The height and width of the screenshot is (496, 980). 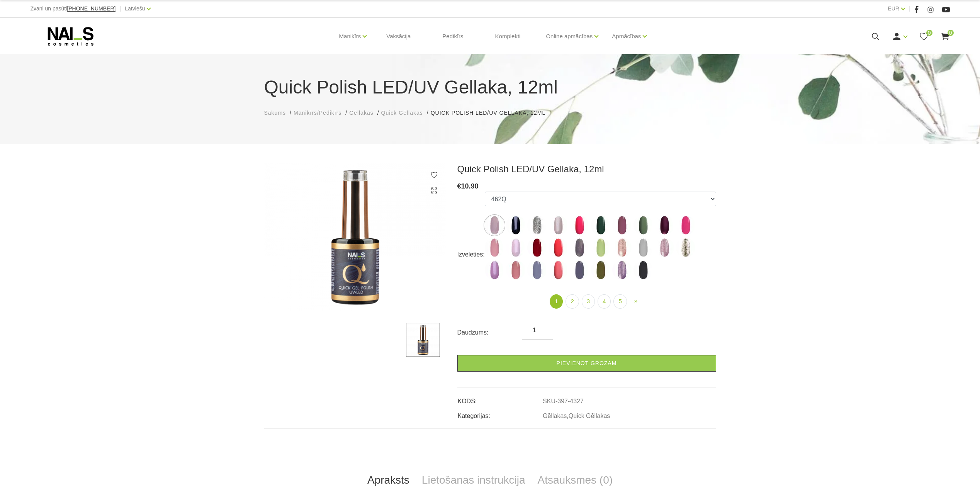 What do you see at coordinates (361, 113) in the screenshot?
I see `span: Gēllakas` at bounding box center [361, 113].